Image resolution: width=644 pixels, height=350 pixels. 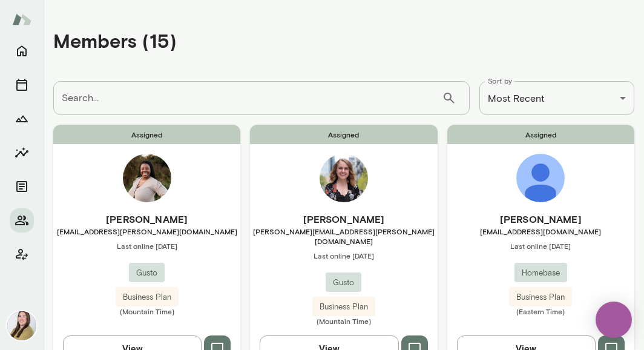 I want to click on button: Insights, so click(x=22, y=153).